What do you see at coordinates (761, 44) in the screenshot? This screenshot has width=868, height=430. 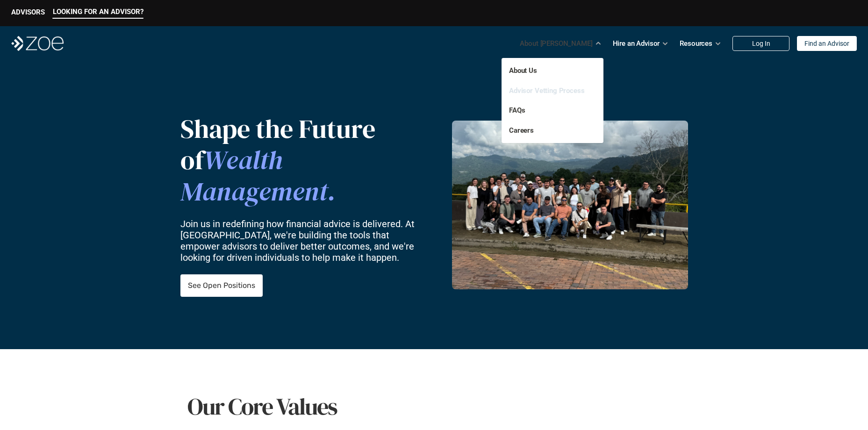 I see `p: Log In` at bounding box center [761, 44].